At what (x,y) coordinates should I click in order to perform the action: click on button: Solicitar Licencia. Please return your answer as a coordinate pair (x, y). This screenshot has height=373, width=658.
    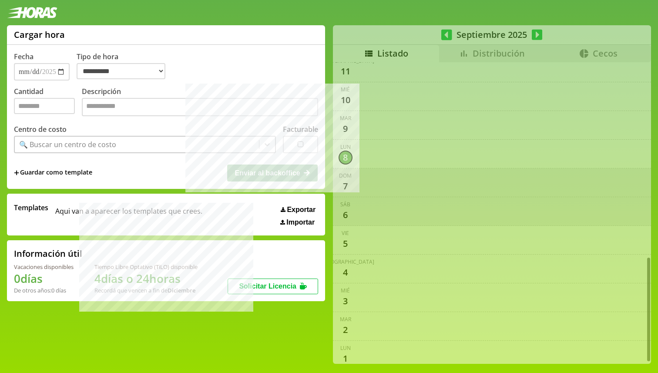
    Looking at the image, I should click on (273, 286).